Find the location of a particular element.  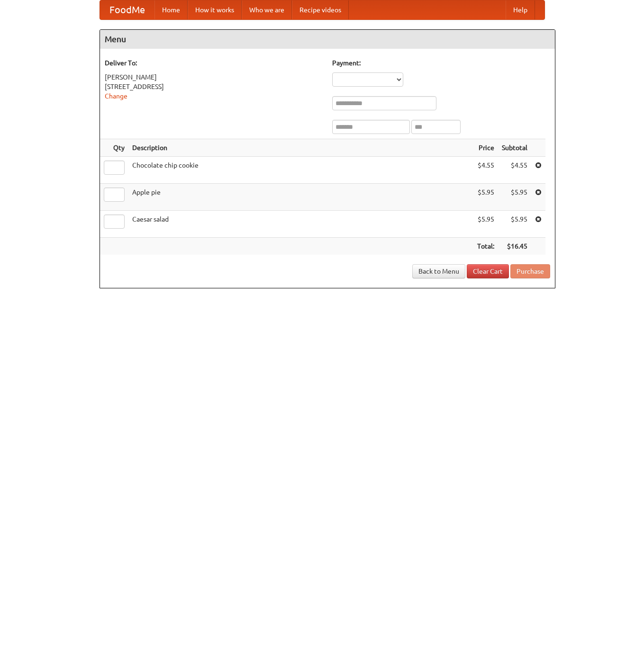

a: Help is located at coordinates (520, 10).